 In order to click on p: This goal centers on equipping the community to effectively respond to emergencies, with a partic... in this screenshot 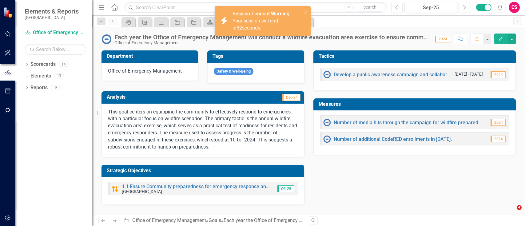, I will do `click(203, 129)`.